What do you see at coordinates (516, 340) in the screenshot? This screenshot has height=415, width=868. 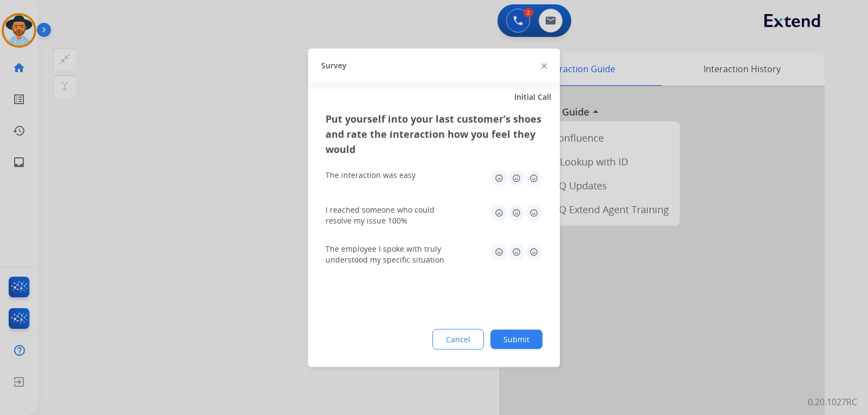 I see `button: Submit` at bounding box center [516, 340].